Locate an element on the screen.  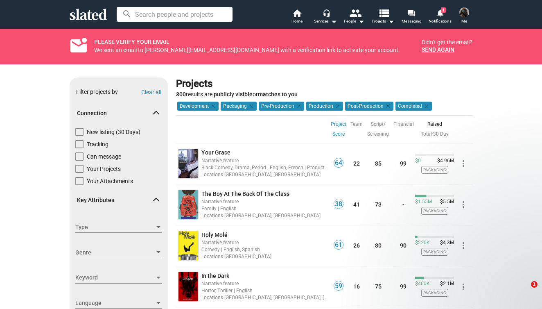
span: 61 is located at coordinates (339, 245).